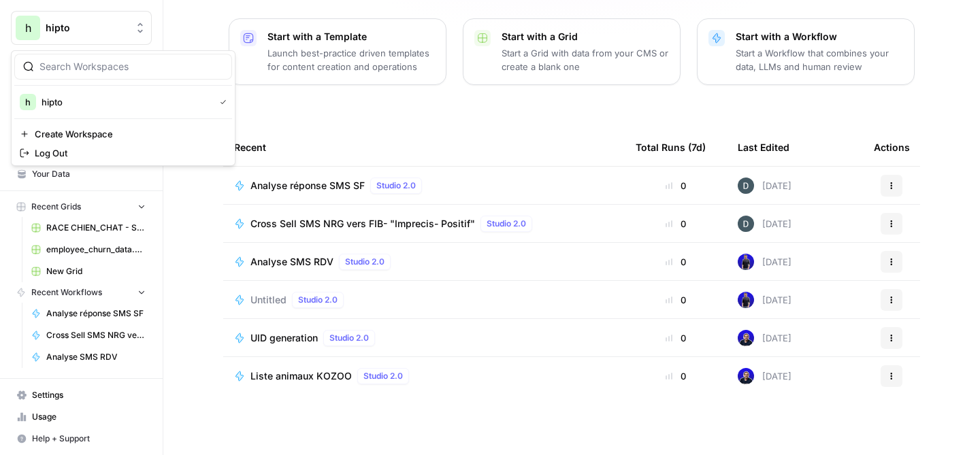 This screenshot has width=980, height=455. What do you see at coordinates (67, 293) in the screenshot?
I see `span: Recent Workflows` at bounding box center [67, 293].